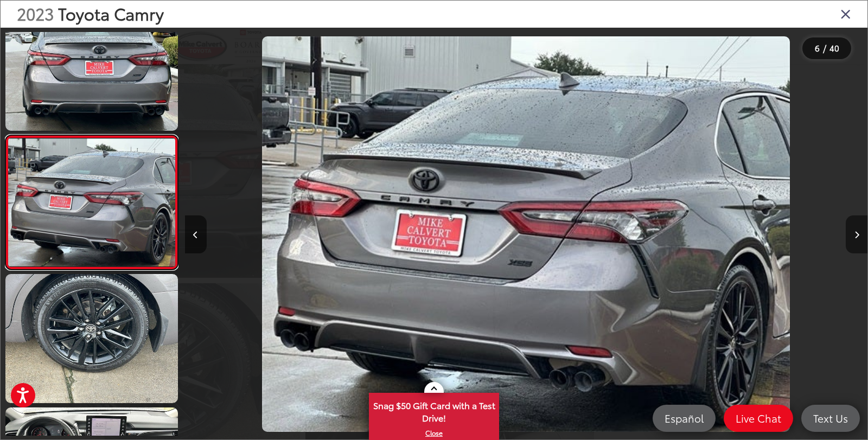  What do you see at coordinates (834, 48) in the screenshot?
I see `span: 40` at bounding box center [834, 48].